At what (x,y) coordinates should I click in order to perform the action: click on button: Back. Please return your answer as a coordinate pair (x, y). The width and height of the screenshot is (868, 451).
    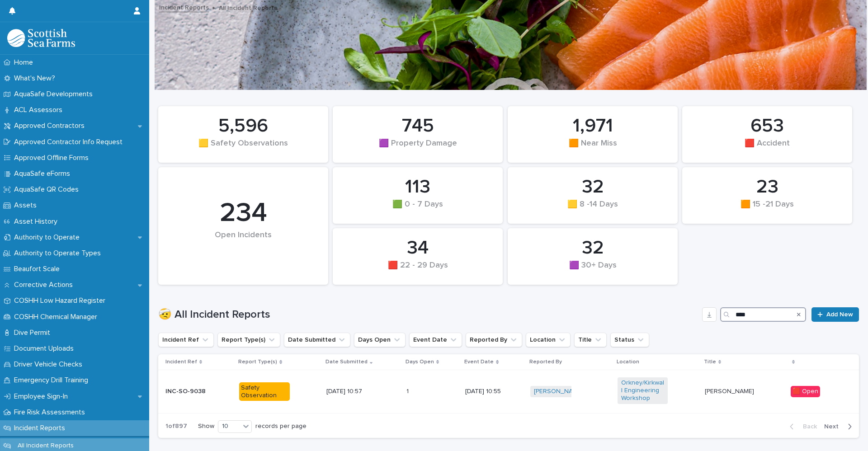
    Looking at the image, I should click on (801, 427).